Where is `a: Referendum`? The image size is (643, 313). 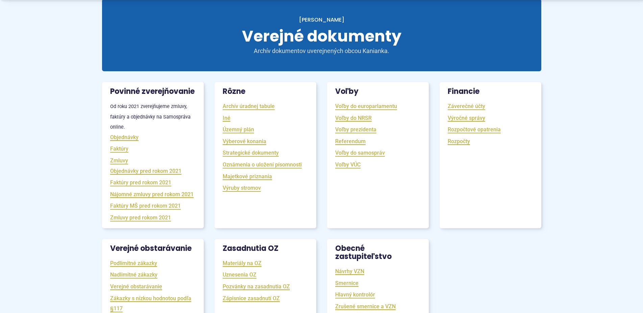 a: Referendum is located at coordinates (350, 141).